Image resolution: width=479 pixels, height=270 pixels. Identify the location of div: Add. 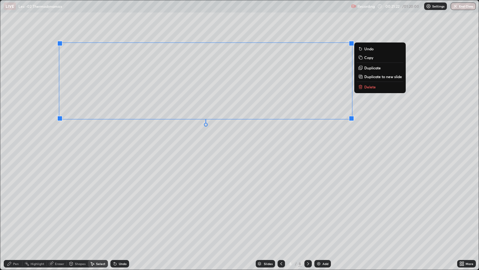
(325, 263).